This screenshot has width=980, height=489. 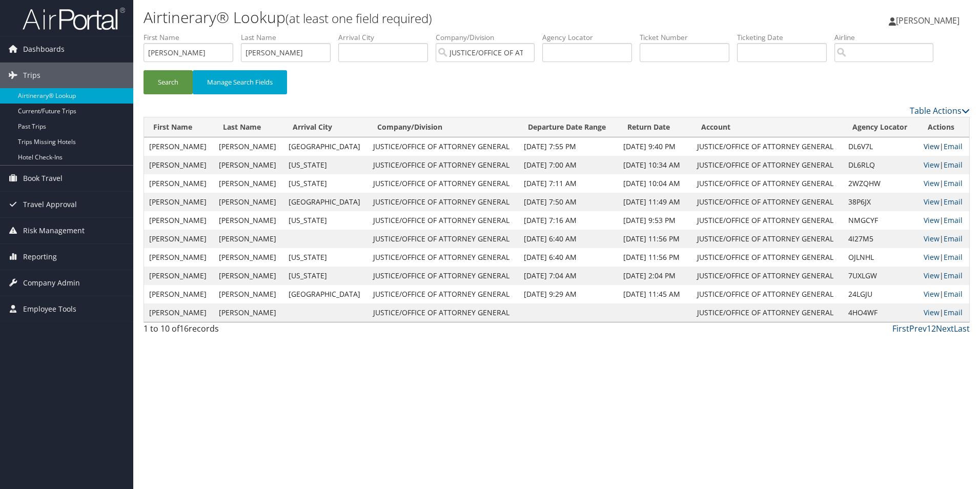 I want to click on button: Search, so click(x=168, y=82).